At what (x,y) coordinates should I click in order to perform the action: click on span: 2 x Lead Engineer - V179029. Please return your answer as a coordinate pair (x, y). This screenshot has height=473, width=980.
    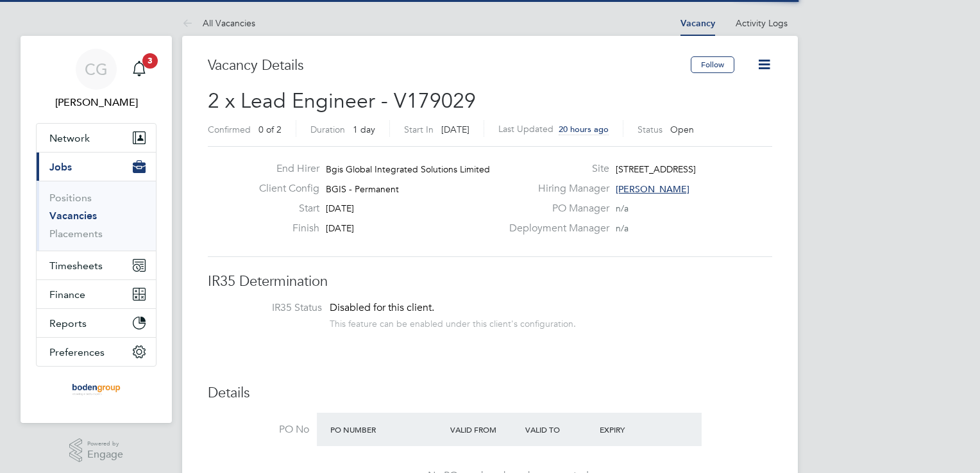
    Looking at the image, I should click on (342, 100).